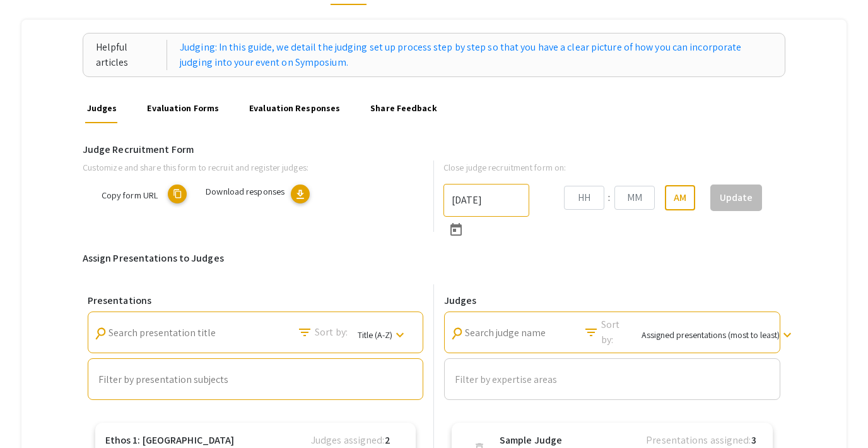 The image size is (868, 448). Describe the element at coordinates (245, 191) in the screenshot. I see `span: Download responses` at that location.